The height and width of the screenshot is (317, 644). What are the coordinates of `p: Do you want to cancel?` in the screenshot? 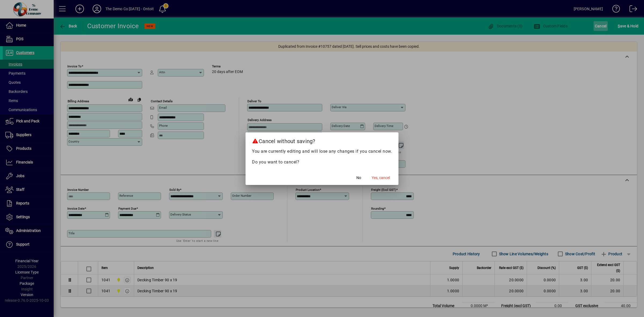 It's located at (322, 162).